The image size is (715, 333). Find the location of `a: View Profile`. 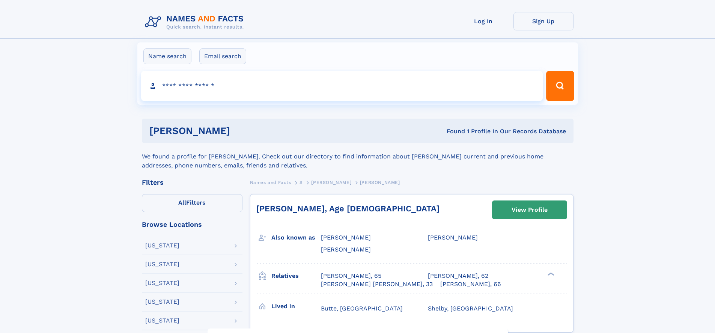

a: View Profile is located at coordinates (529, 210).